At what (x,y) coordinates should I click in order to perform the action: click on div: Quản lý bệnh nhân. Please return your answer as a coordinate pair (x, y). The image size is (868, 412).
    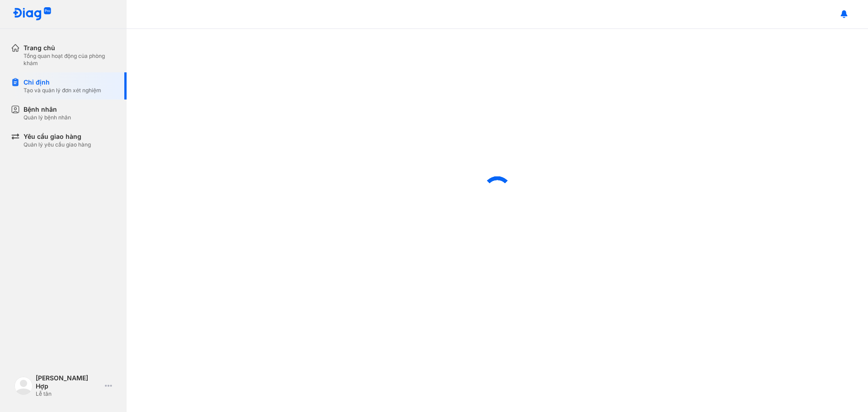
    Looking at the image, I should click on (47, 118).